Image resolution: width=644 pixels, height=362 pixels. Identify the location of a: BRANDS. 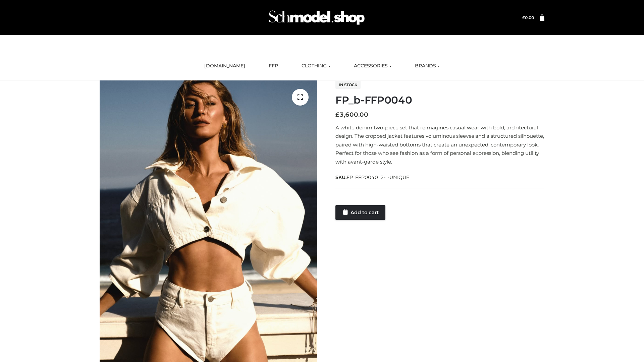
(428, 66).